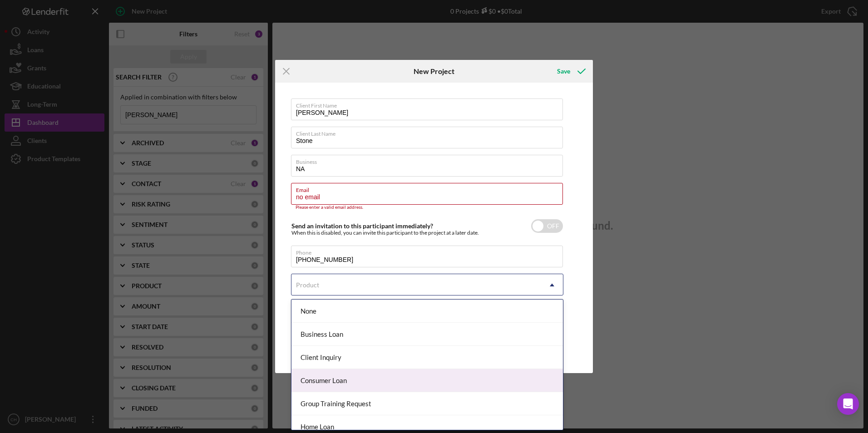 This screenshot has height=433, width=868. Describe the element at coordinates (362, 226) in the screenshot. I see `label: Send an invitation to this participant immediately?` at that location.